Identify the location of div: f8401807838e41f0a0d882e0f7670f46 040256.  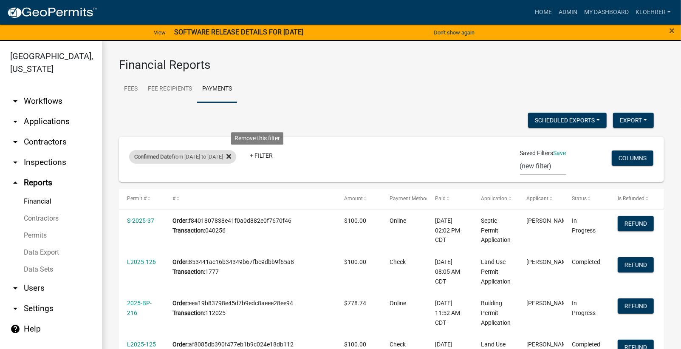
(250, 226).